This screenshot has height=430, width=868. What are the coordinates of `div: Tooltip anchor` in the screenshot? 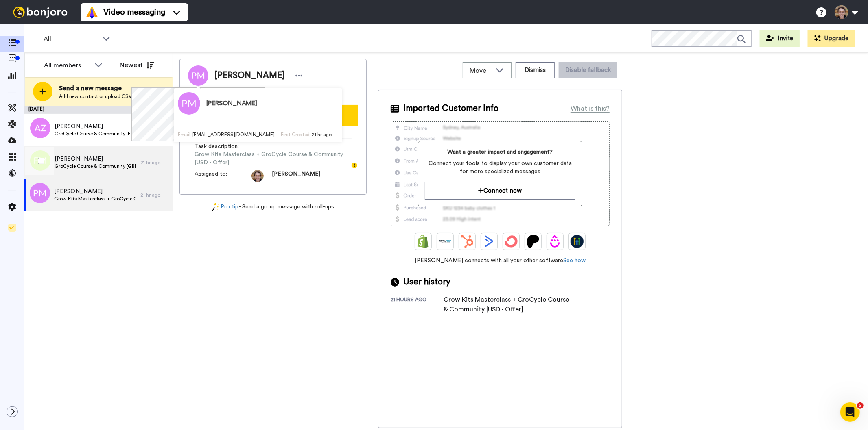 It's located at (355, 165).